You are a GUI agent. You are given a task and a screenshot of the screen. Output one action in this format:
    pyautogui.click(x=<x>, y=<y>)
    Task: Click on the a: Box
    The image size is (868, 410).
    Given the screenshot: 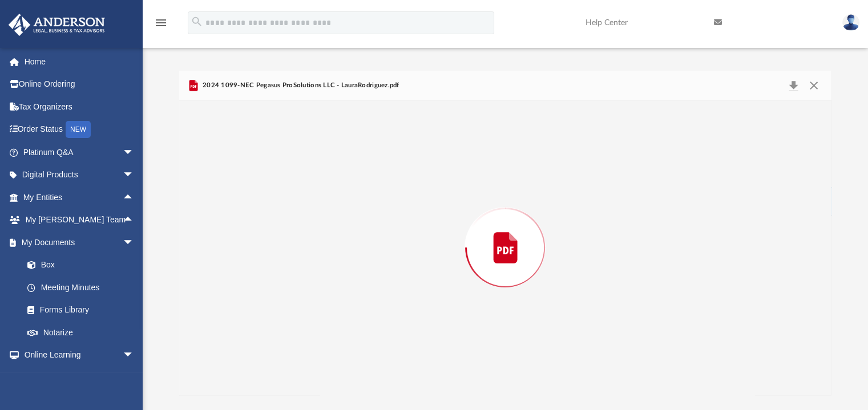 What is the action you would take?
    pyautogui.click(x=78, y=266)
    